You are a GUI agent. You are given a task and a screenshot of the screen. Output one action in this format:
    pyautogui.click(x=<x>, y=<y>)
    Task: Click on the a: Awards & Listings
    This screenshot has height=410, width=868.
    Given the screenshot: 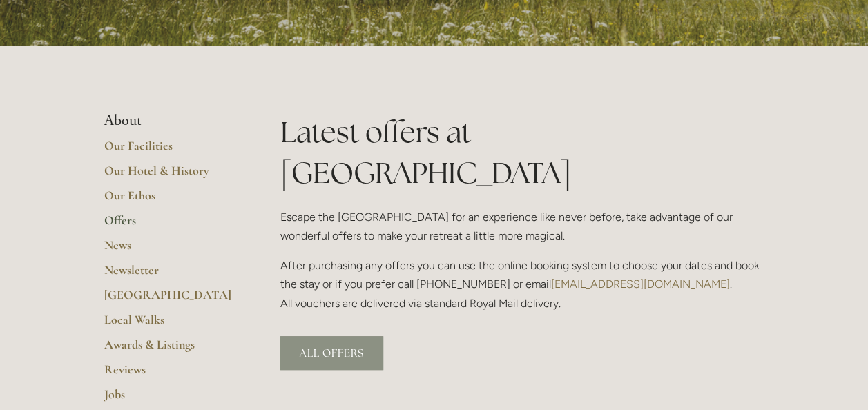 What is the action you would take?
    pyautogui.click(x=170, y=349)
    